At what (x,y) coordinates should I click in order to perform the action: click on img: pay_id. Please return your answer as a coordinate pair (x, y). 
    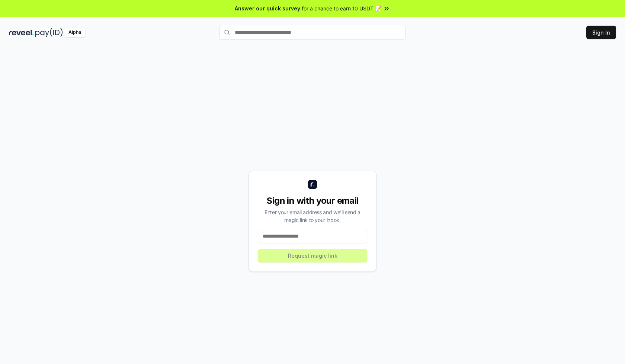
    Looking at the image, I should click on (49, 32).